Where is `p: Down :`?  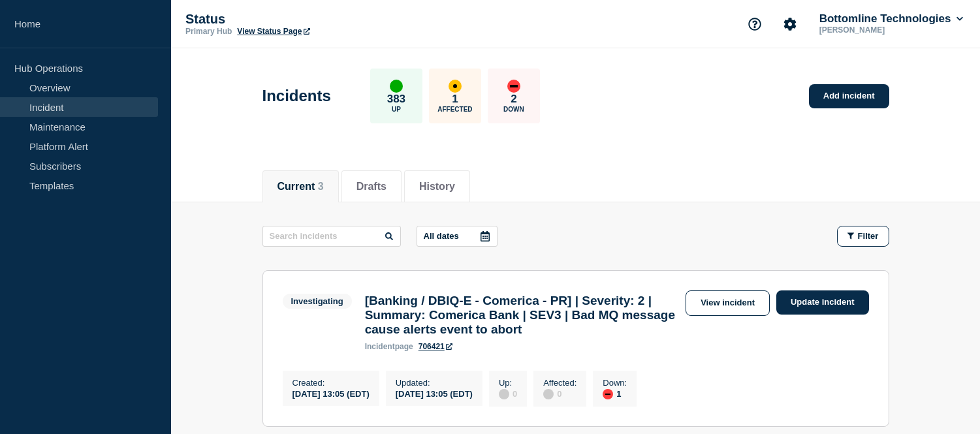
p: Down : is located at coordinates (614, 382).